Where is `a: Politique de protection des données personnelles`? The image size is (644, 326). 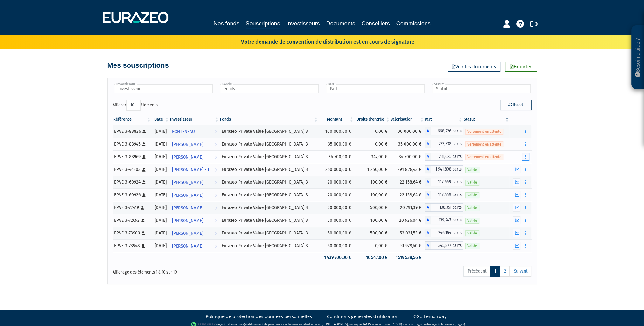
a: Politique de protection des données personnelles is located at coordinates (259, 316).